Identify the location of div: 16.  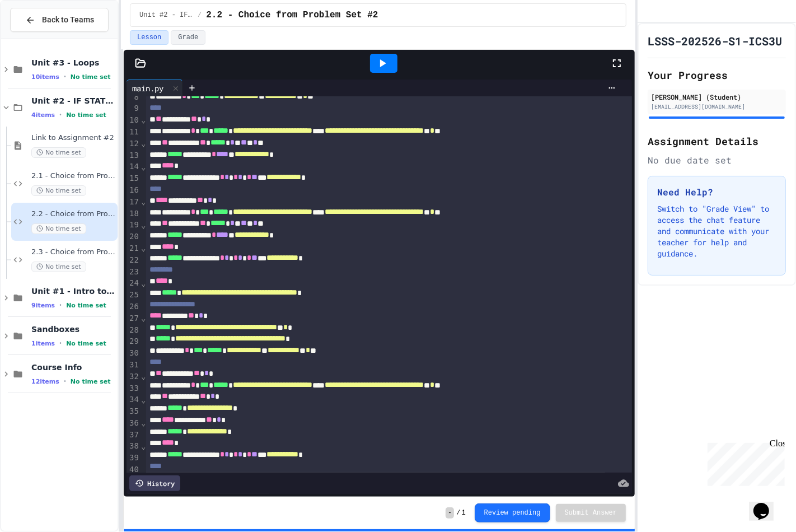
(133, 191).